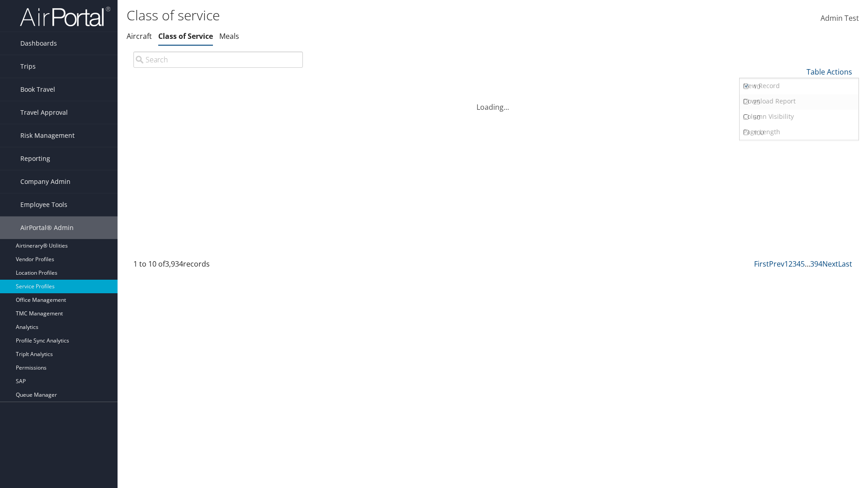 Image resolution: width=868 pixels, height=488 pixels. Describe the element at coordinates (799, 86) in the screenshot. I see `a: New Record` at that location.